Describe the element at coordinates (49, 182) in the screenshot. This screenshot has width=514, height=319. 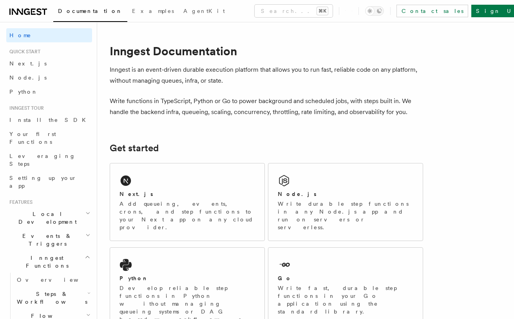
I see `a: Setting up your app` at that location.